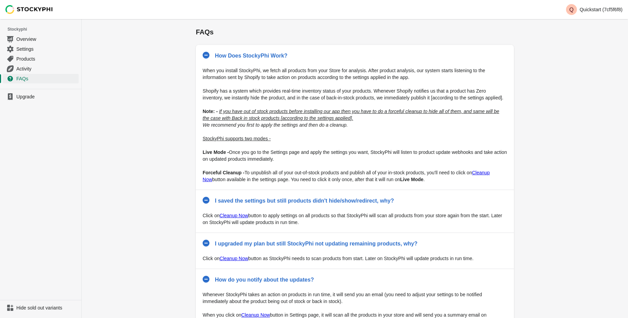  What do you see at coordinates (29, 10) in the screenshot?
I see `img: Stockyphi` at bounding box center [29, 10].